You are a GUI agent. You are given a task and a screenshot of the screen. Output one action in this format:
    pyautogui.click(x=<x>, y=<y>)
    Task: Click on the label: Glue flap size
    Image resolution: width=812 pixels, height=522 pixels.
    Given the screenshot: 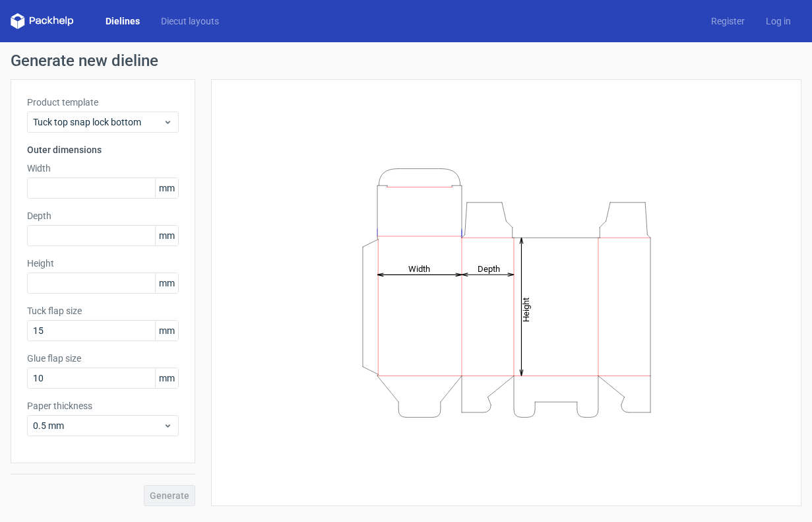 What is the action you would take?
    pyautogui.click(x=103, y=359)
    